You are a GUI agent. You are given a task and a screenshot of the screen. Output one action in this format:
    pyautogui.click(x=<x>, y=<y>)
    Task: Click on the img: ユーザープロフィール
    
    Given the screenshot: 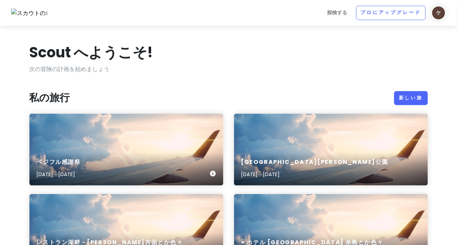 What is the action you would take?
    pyautogui.click(x=439, y=13)
    